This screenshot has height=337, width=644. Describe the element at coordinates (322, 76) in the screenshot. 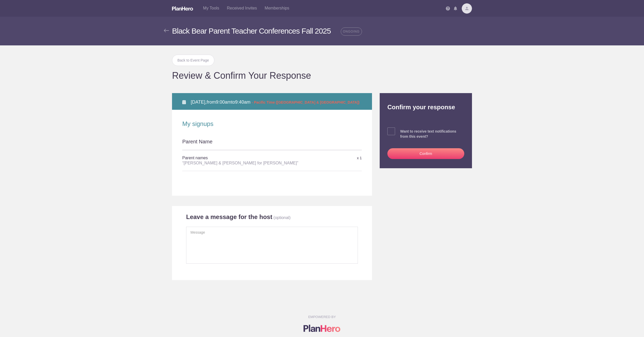

I see `h1: Review & Confirm Your Response` at that location.